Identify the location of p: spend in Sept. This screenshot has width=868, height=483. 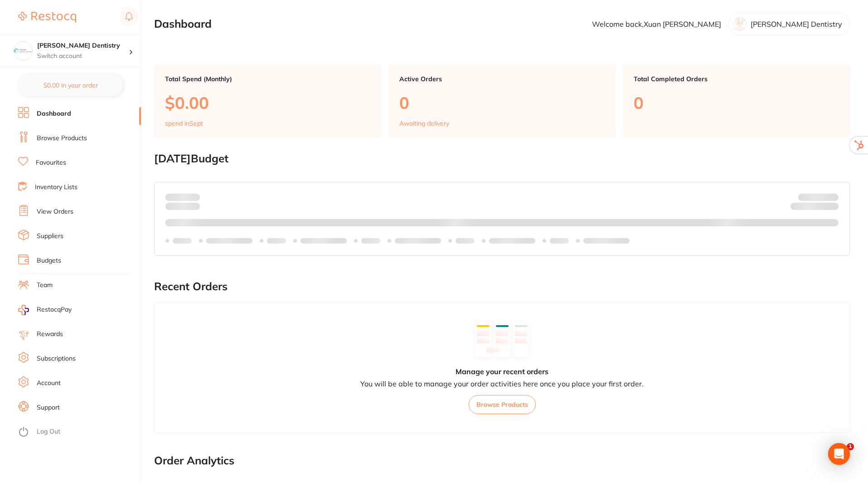
(184, 123).